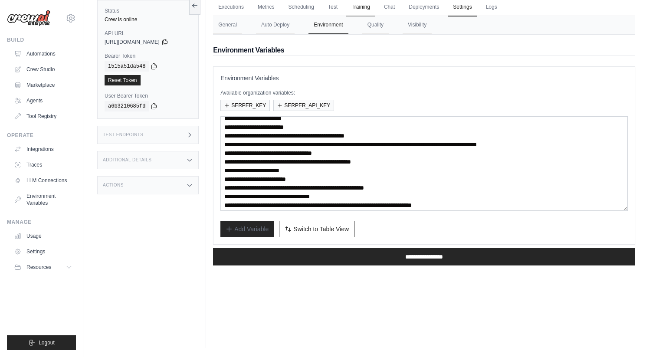 The width and height of the screenshot is (656, 357). What do you see at coordinates (424, 93) in the screenshot?
I see `p: Available organization variables:` at bounding box center [424, 93].